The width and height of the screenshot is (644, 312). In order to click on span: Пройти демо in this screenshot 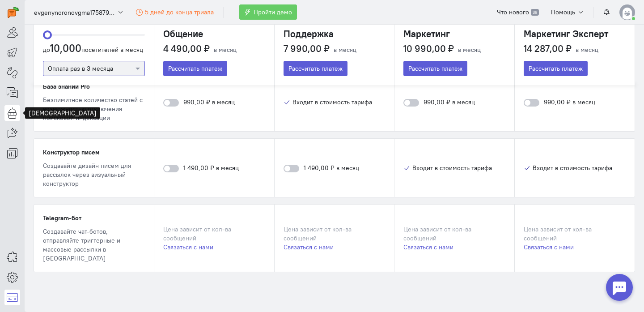, I will do `click(273, 12)`.